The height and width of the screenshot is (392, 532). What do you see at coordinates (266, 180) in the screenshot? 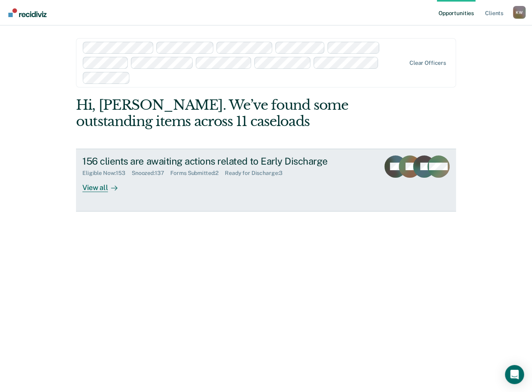
I see `a: 156 clients are awaiting actions related to Early DischargeEligible Now:153Snoozed:137Forms Submi...` at bounding box center [266, 180].